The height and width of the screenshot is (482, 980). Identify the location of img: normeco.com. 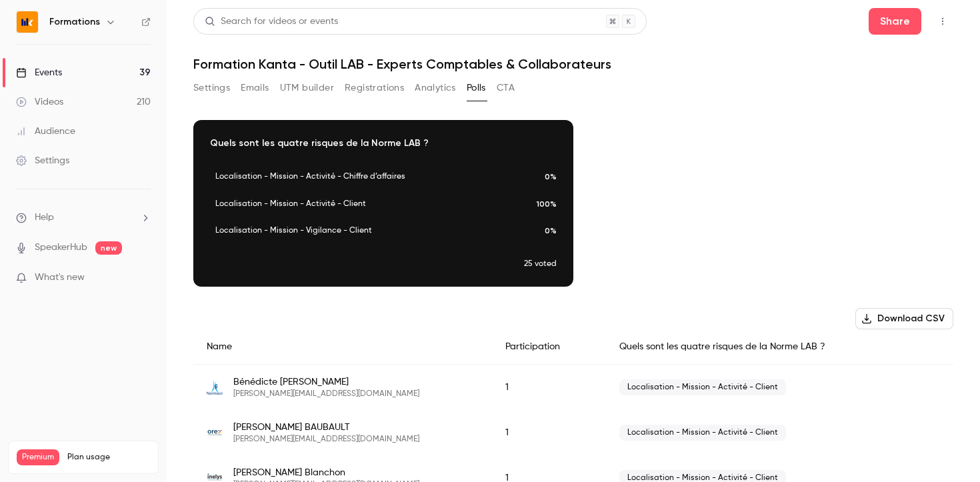
(215, 387).